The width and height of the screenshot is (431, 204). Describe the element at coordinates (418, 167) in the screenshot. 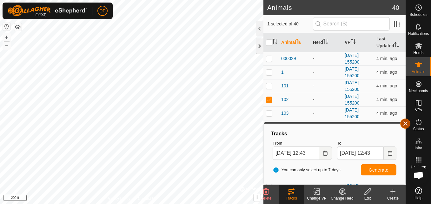

I see `span: Heatmap` at that location.